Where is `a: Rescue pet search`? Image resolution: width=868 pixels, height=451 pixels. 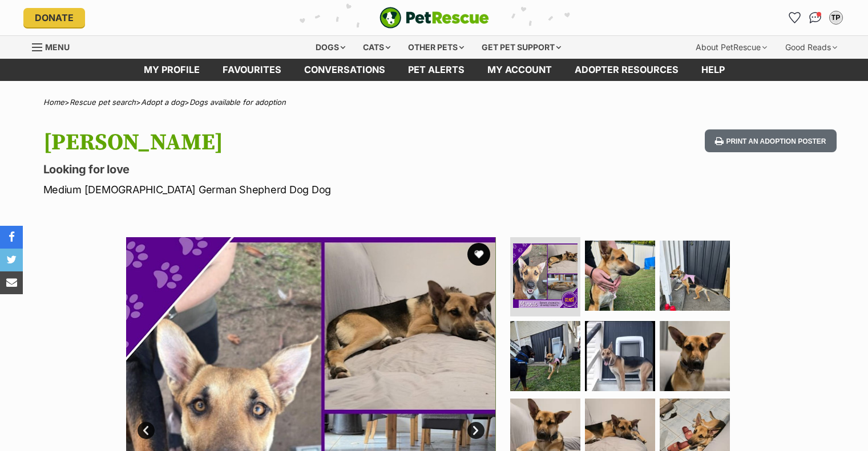 a: Rescue pet search is located at coordinates (102, 102).